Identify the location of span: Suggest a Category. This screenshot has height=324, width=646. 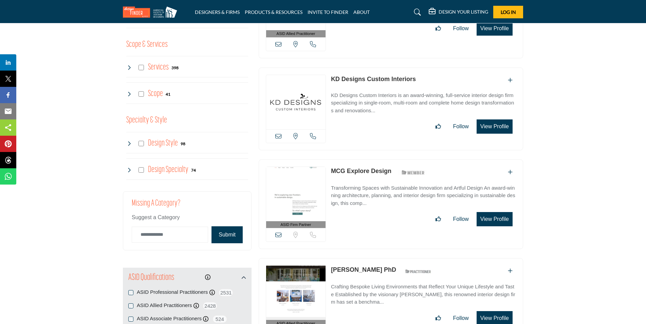
(155, 217).